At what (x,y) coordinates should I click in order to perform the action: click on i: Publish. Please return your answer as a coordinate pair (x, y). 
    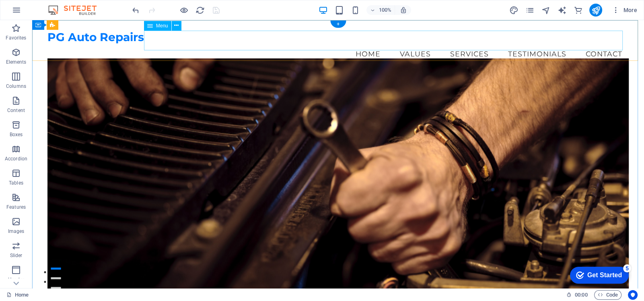
    Looking at the image, I should click on (595, 10).